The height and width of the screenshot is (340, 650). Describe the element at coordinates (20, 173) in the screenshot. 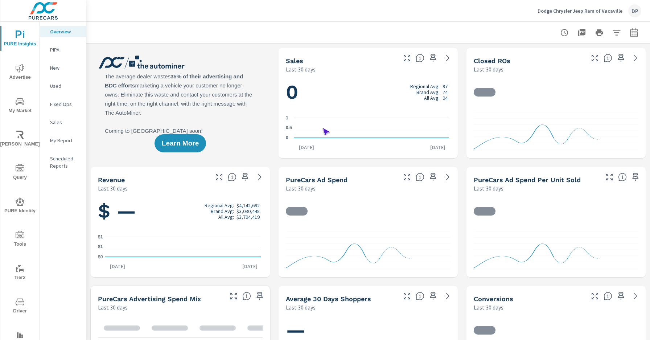

I see `span: Query` at that location.